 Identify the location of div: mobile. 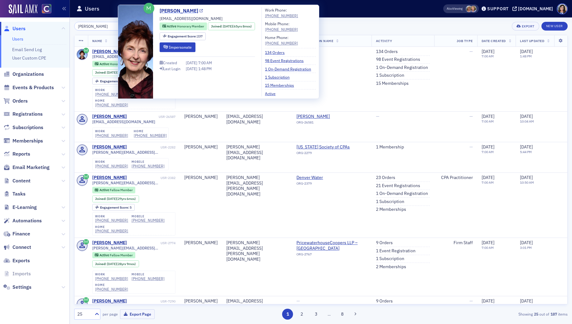
(148, 162).